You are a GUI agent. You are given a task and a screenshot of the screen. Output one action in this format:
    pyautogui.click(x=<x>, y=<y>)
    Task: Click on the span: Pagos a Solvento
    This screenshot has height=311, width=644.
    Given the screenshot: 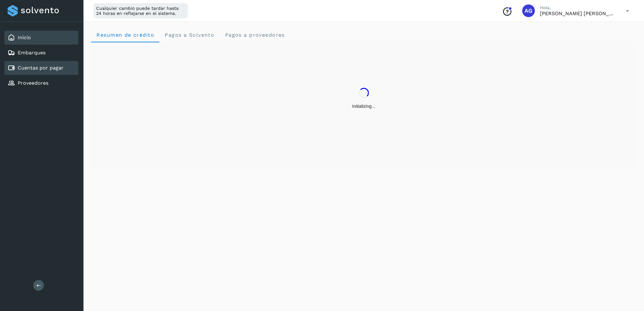 What is the action you would take?
    pyautogui.click(x=189, y=35)
    